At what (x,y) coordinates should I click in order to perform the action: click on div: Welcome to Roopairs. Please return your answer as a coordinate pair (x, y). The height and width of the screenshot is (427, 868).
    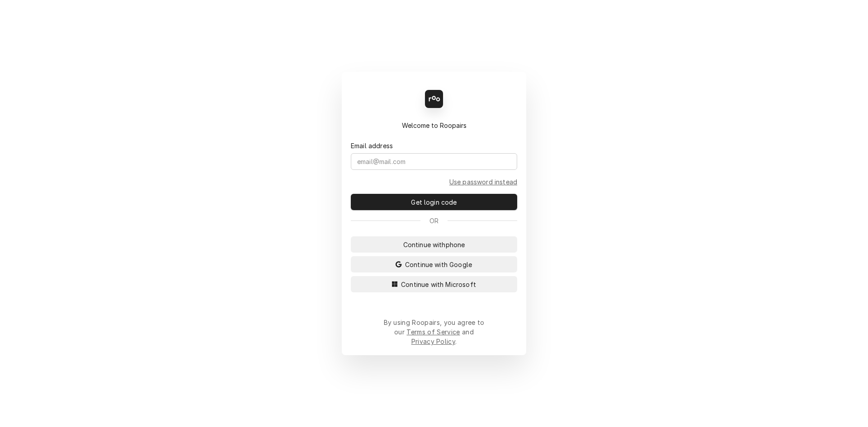
    Looking at the image, I should click on (434, 125).